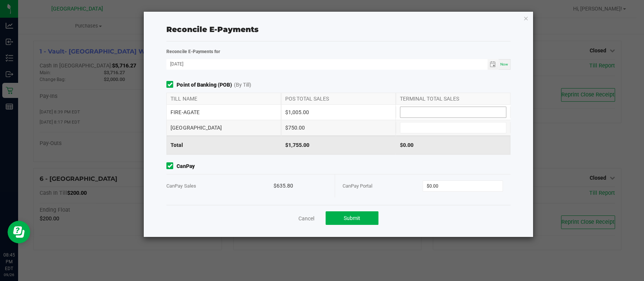  What do you see at coordinates (352, 218) in the screenshot?
I see `span: Submit` at bounding box center [352, 218].